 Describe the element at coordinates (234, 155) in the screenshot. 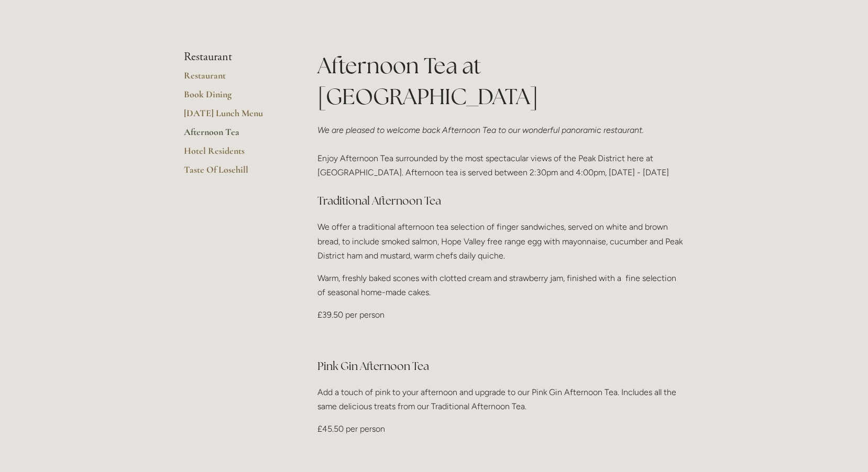

I see `a: Hotel Residents` at that location.